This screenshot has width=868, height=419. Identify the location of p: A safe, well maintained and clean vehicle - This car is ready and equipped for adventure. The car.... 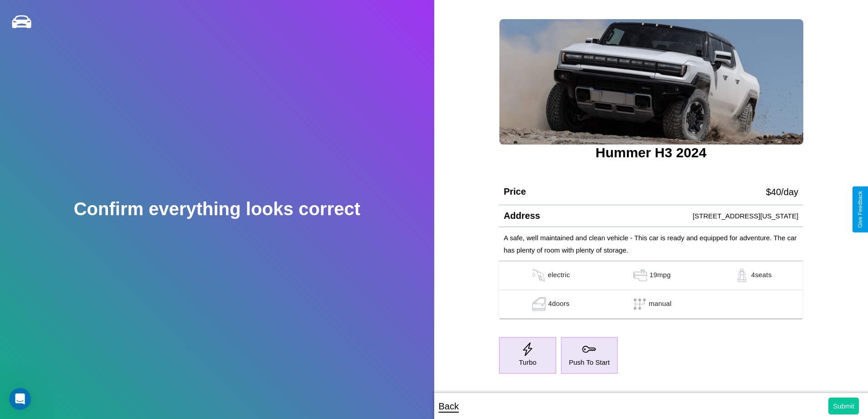
(651, 244).